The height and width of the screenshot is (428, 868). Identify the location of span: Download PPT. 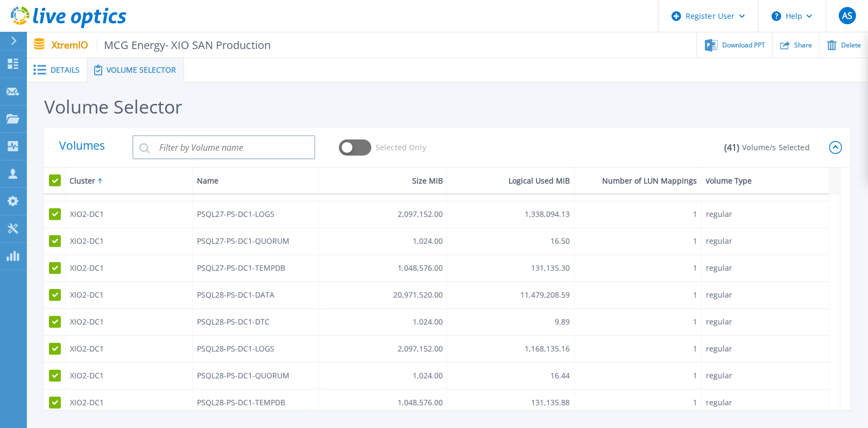
(744, 46).